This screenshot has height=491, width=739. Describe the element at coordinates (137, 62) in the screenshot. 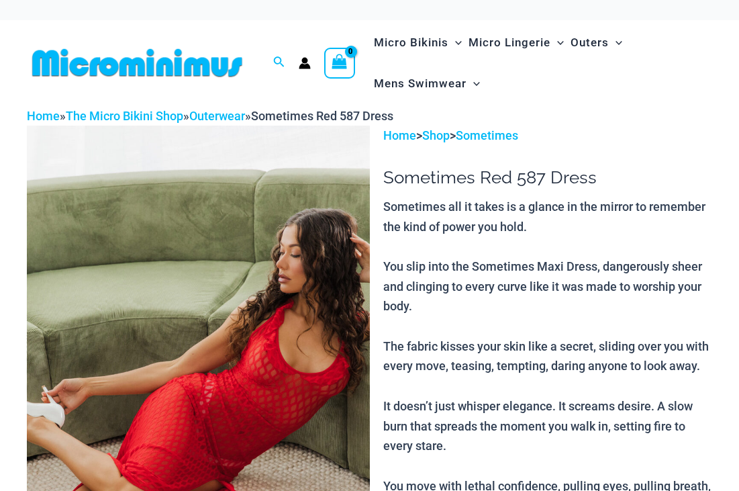

I see `img: MM SHOP LOGO FLAT` at that location.